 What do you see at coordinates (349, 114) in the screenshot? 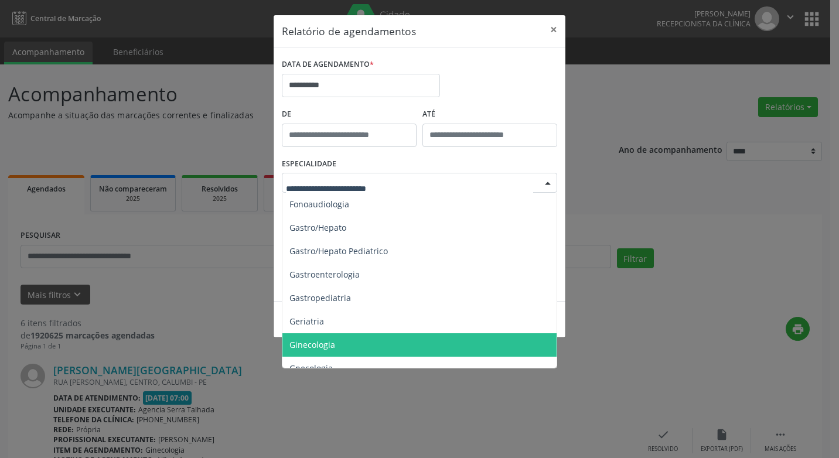
I see `label: De` at bounding box center [349, 114].